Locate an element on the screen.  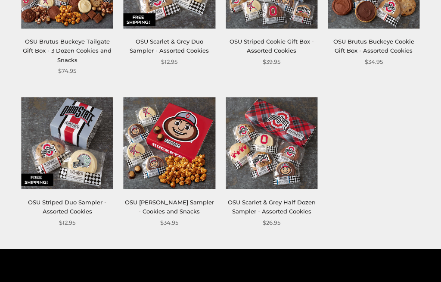
a: OSU Brutus Buckeye Cookie Gift Box - Assorted Cookies is located at coordinates (374, 46).